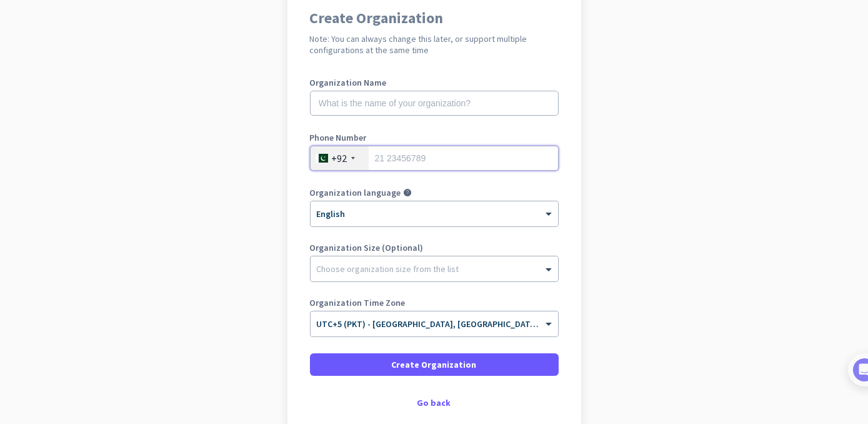 Image resolution: width=868 pixels, height=424 pixels. What do you see at coordinates (434, 45) in the screenshot?
I see `h2: Note: You can always change this later, or support multiple configurations at the same time` at bounding box center [434, 45].